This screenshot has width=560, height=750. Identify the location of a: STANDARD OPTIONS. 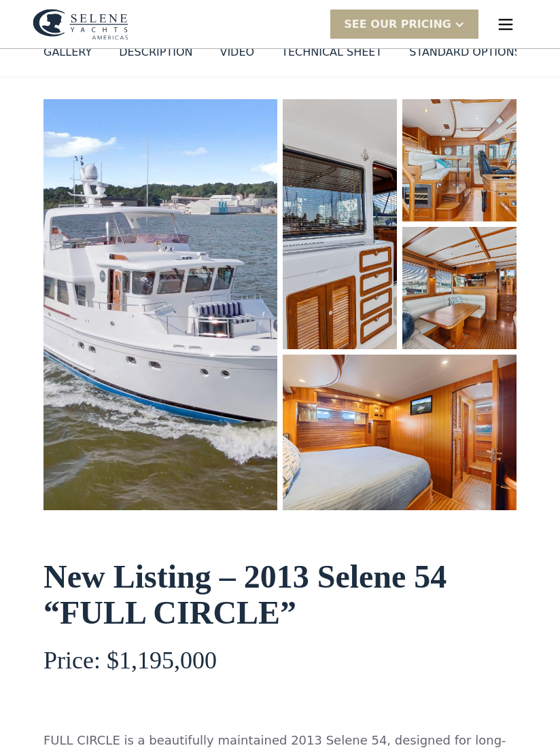
(465, 55).